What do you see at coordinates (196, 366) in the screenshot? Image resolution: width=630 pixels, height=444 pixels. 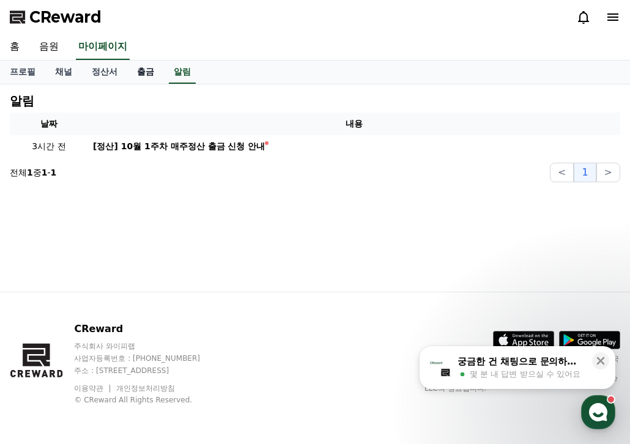 I see `span: 설정` at bounding box center [196, 366].